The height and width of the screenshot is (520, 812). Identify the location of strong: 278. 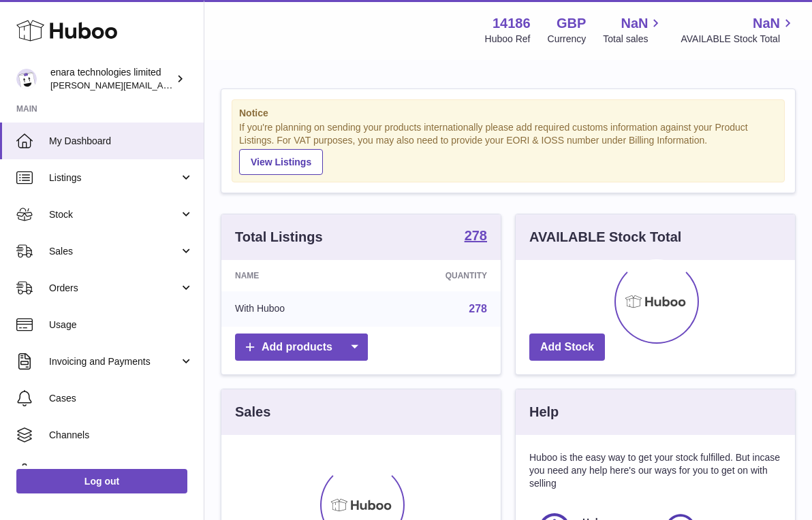
(475, 235).